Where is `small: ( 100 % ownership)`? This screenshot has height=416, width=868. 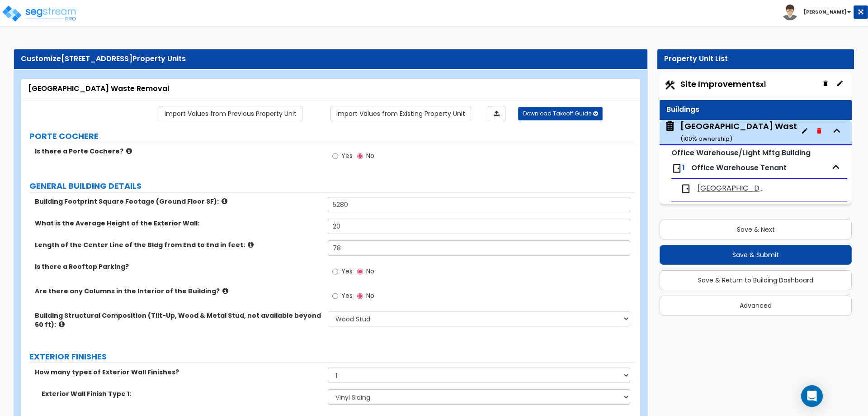 small: ( 100 % ownership) is located at coordinates (706, 138).